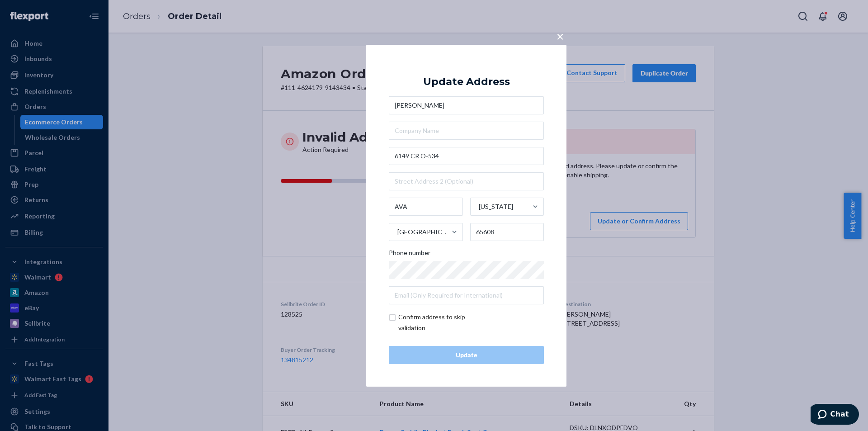  I want to click on button: Update, so click(466, 355).